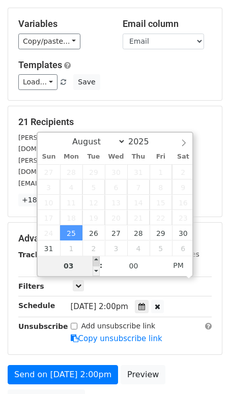 Image resolution: width=230 pixels, height=394 pixels. I want to click on strong: Unsubscribe, so click(43, 326).